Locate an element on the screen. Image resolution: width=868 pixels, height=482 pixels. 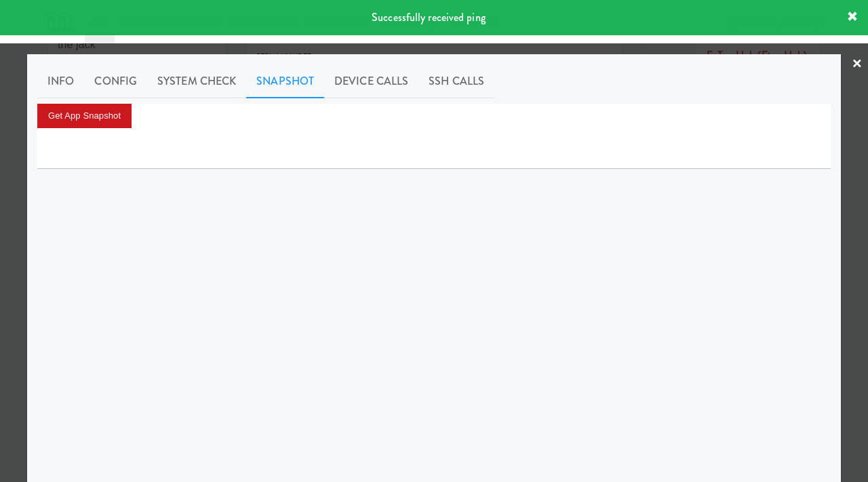
a: System Check is located at coordinates (196, 82).